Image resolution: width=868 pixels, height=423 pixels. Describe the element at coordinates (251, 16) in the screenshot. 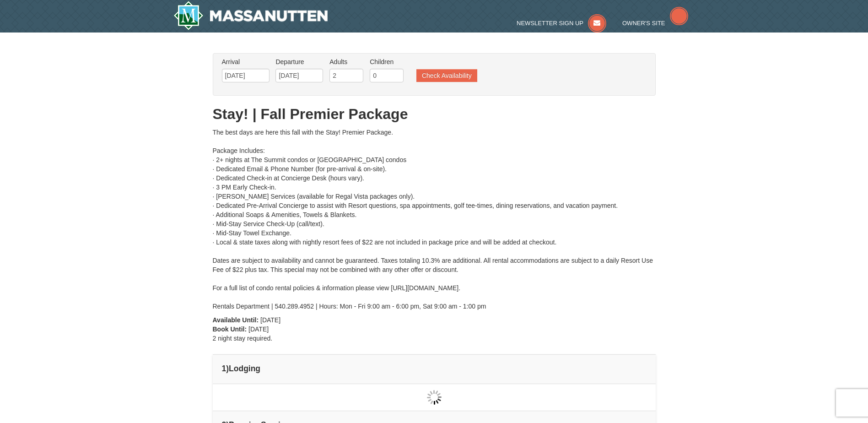

I see `a: Massanutten Resort` at that location.